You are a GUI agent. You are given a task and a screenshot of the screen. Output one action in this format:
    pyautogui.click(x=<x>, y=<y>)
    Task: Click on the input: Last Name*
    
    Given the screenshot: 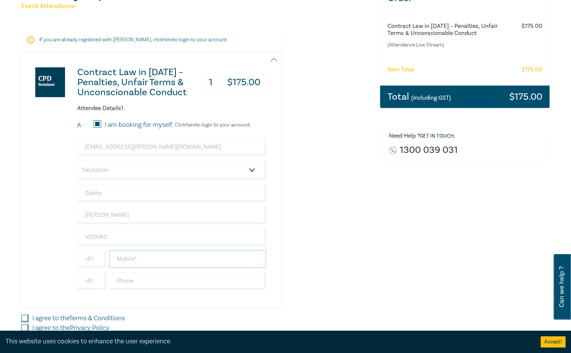 What is the action you would take?
    pyautogui.click(x=172, y=215)
    